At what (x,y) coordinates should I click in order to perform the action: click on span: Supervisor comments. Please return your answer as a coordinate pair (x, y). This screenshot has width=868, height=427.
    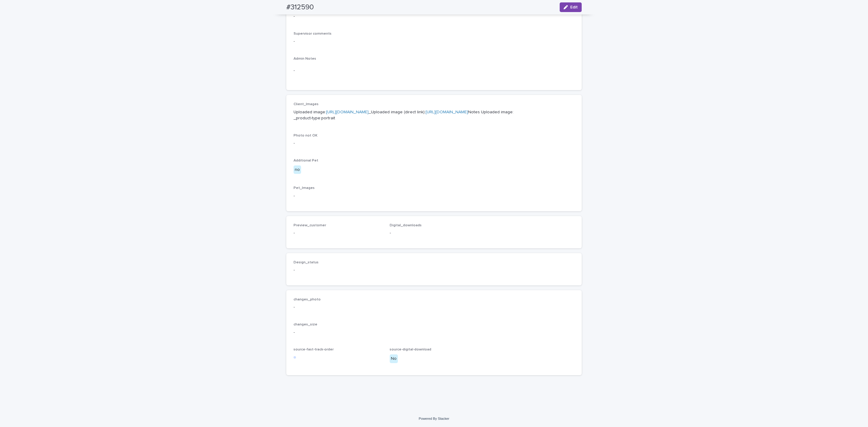
    Looking at the image, I should click on (312, 34).